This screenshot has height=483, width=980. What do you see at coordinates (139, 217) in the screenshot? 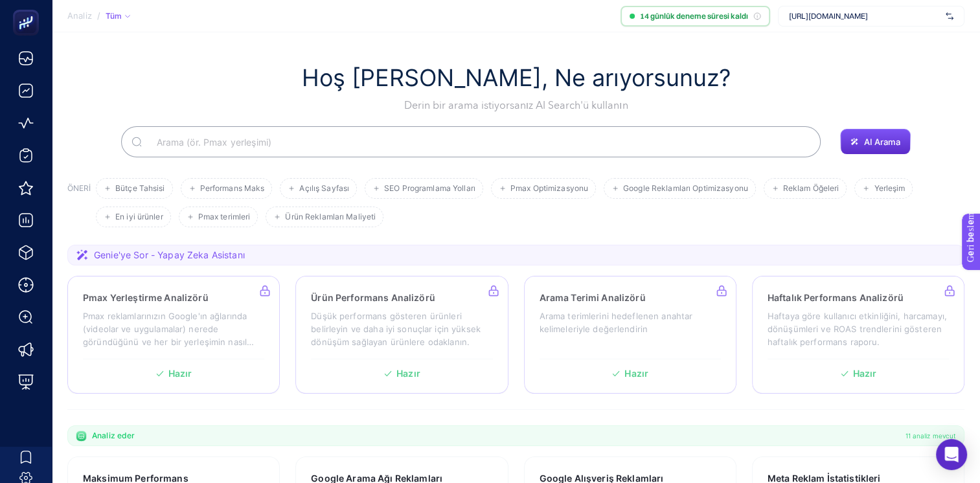
I see `span: En iyi ürünler` at bounding box center [139, 217].